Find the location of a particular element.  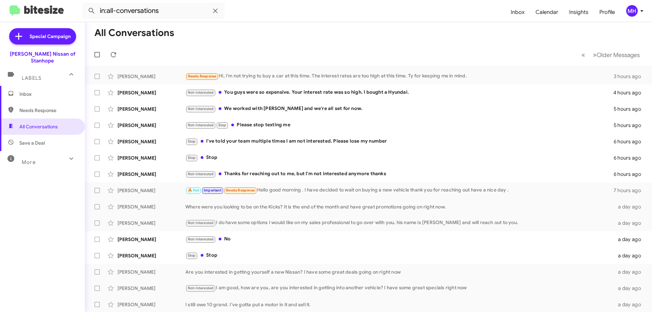

a: Insights is located at coordinates (579, 12).